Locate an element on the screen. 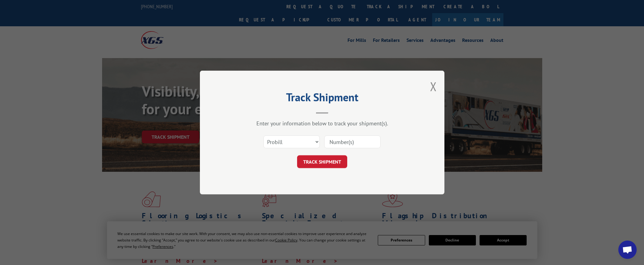  h2: Track Shipment is located at coordinates (322, 99).